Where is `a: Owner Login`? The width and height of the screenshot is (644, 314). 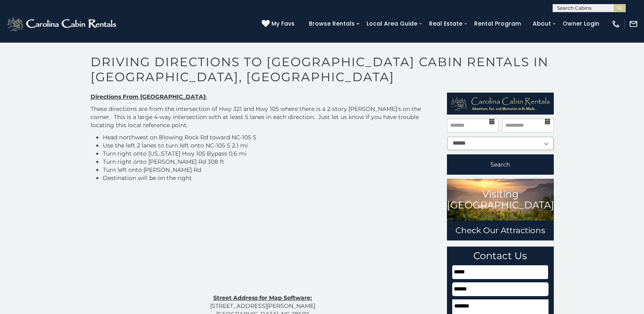 a: Owner Login is located at coordinates (581, 24).